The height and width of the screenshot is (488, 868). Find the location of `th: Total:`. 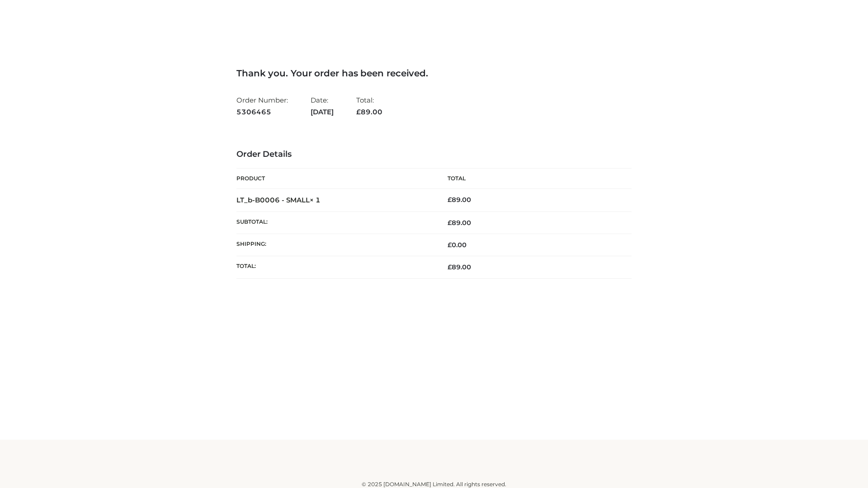

th: Total: is located at coordinates (335, 267).